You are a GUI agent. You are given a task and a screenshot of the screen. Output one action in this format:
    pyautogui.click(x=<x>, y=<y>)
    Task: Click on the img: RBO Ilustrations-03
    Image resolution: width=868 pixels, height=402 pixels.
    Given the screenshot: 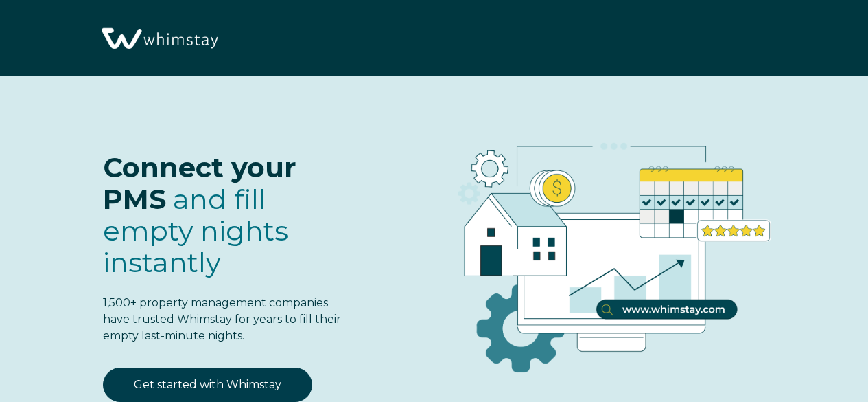 What is the action you would take?
    pyautogui.click(x=607, y=248)
    